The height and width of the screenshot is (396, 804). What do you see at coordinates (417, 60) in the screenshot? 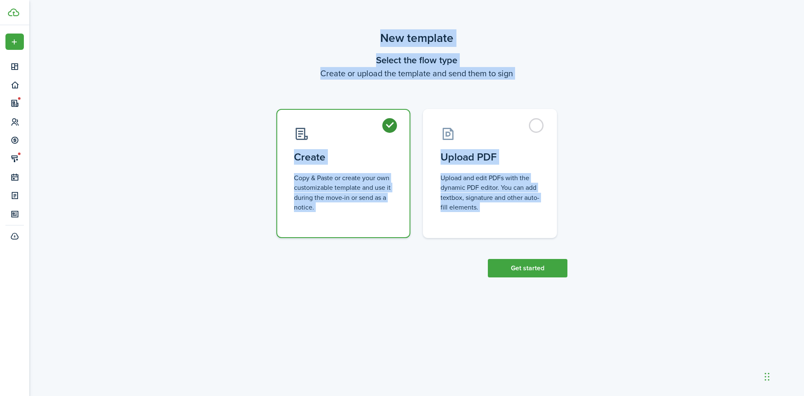
I see `wizard-step-header-title: Select the flow type` at bounding box center [417, 60].